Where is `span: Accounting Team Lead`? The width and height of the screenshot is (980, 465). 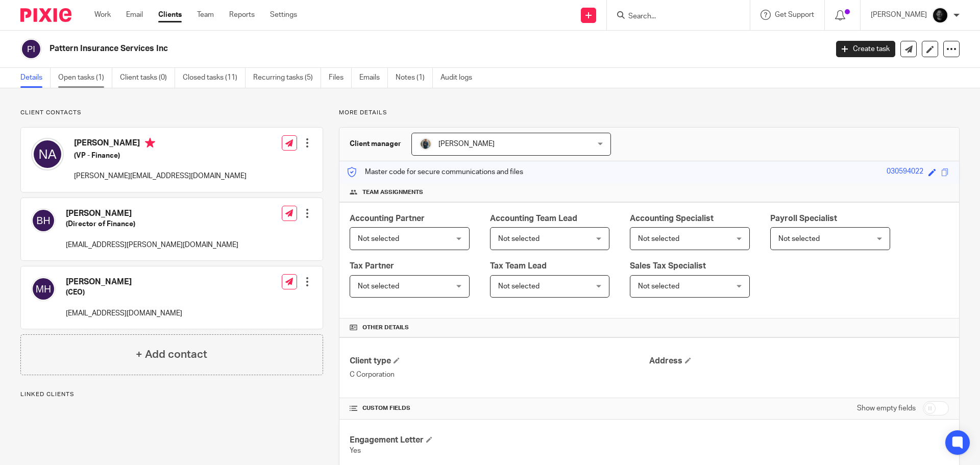 span: Accounting Team Lead is located at coordinates (533, 219).